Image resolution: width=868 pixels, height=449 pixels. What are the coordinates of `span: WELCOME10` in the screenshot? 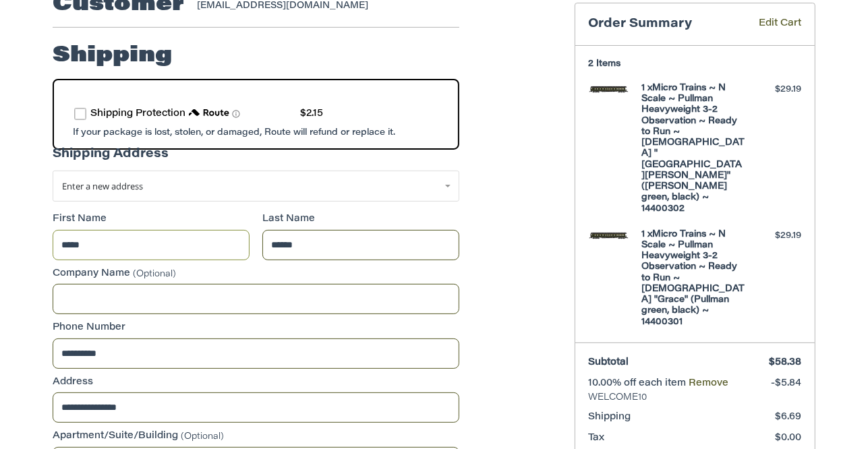 It's located at (696, 398).